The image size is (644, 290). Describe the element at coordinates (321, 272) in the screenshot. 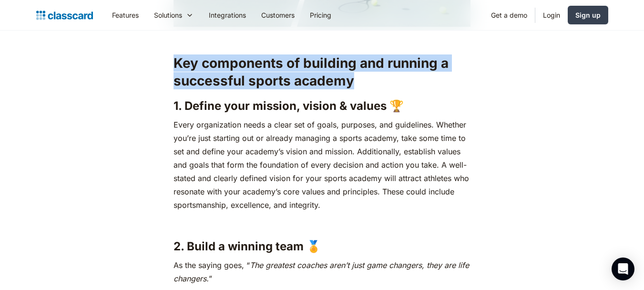

I see `em: The greatest coaches aren’t just game changers, they are life changers.` at that location.